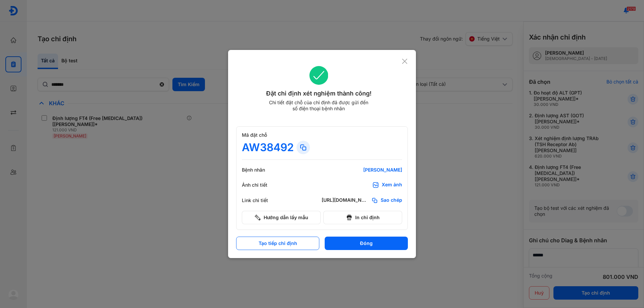 The width and height of the screenshot is (644, 308). I want to click on div: Link chi tiết, so click(262, 200).